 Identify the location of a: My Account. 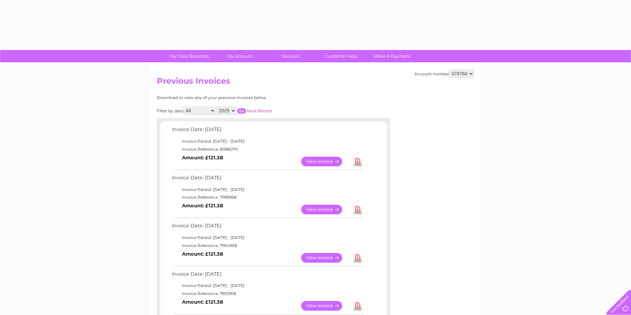
(240, 56).